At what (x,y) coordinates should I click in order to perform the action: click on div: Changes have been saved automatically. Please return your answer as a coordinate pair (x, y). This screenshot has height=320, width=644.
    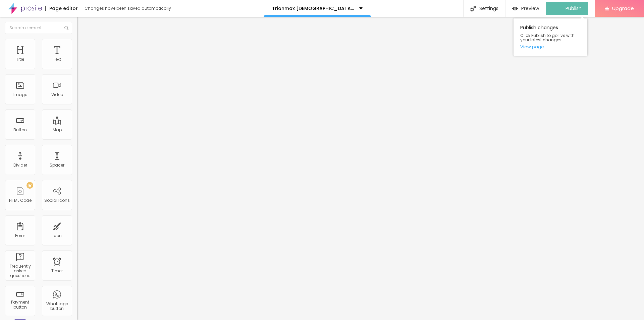
    Looking at the image, I should click on (128, 8).